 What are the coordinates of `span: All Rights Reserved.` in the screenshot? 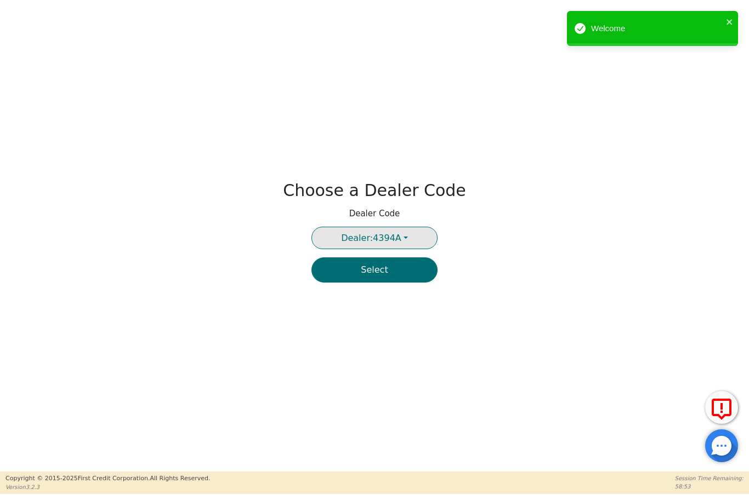 It's located at (180, 478).